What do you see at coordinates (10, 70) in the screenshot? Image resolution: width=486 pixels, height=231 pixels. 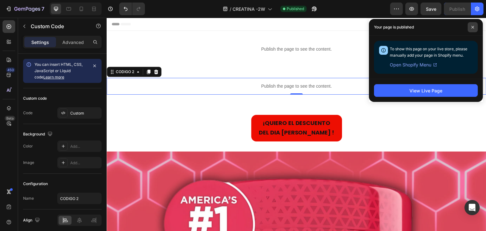 I see `div: 450` at bounding box center [10, 70].